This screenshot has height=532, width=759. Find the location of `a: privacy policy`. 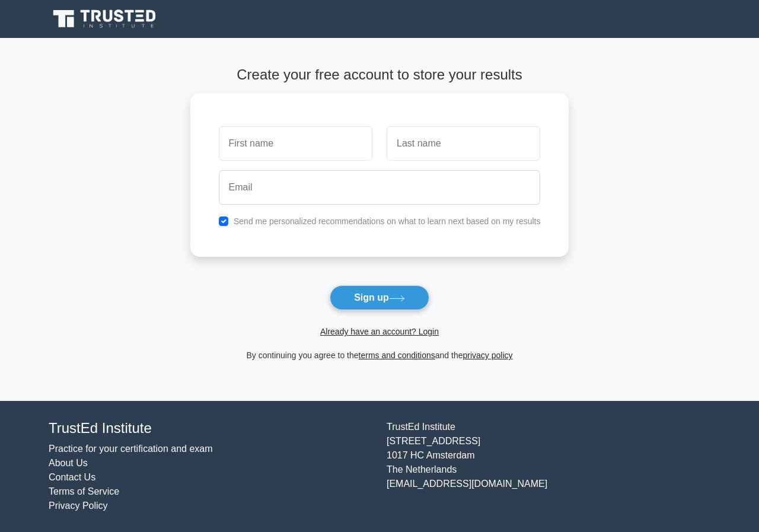

a: privacy policy is located at coordinates (488, 355).